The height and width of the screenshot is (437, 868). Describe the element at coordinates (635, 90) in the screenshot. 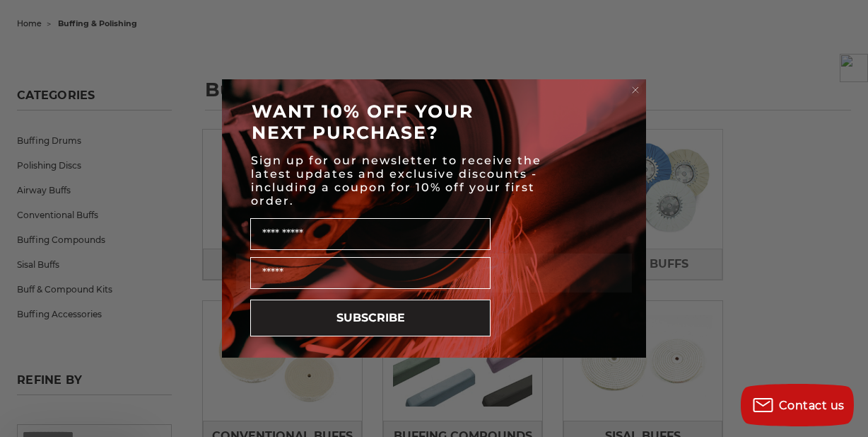

I see `button: Close dialog` at that location.